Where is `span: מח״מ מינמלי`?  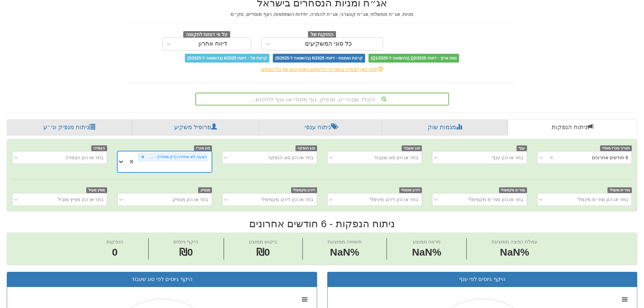 span: מח״מ מינמלי is located at coordinates (620, 190).